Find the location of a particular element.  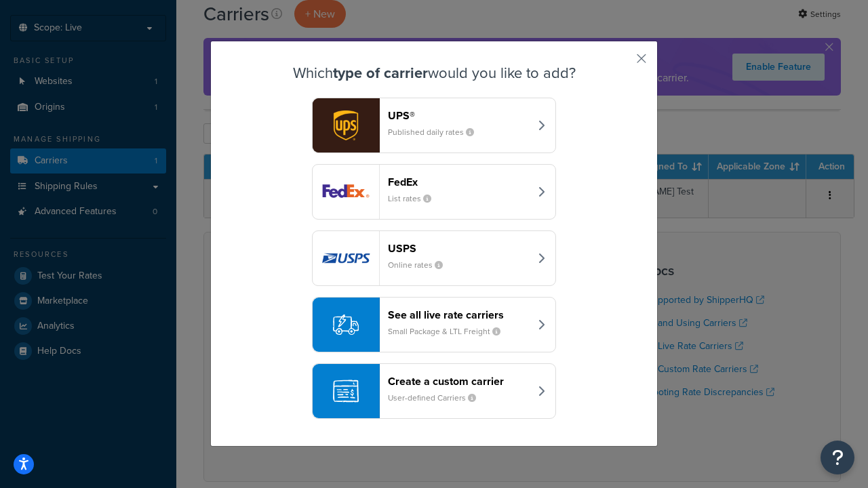

small: List rates is located at coordinates (415, 199).